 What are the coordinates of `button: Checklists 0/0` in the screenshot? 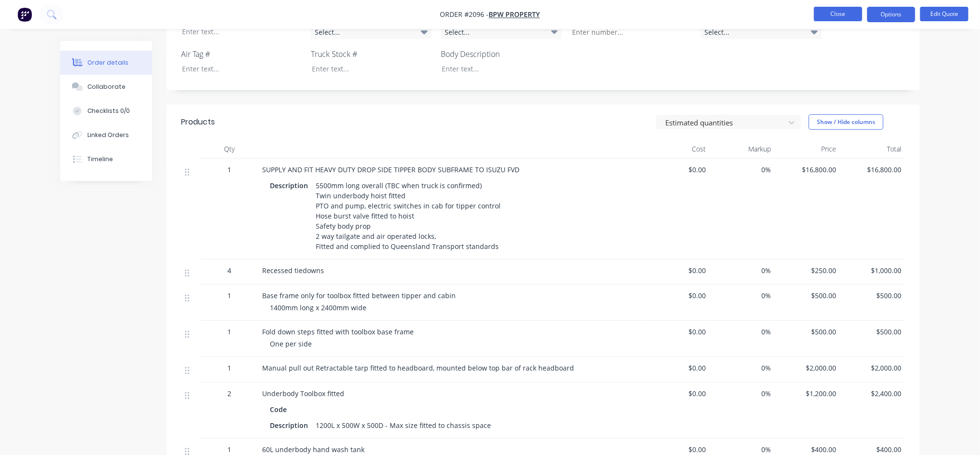 It's located at (106, 111).